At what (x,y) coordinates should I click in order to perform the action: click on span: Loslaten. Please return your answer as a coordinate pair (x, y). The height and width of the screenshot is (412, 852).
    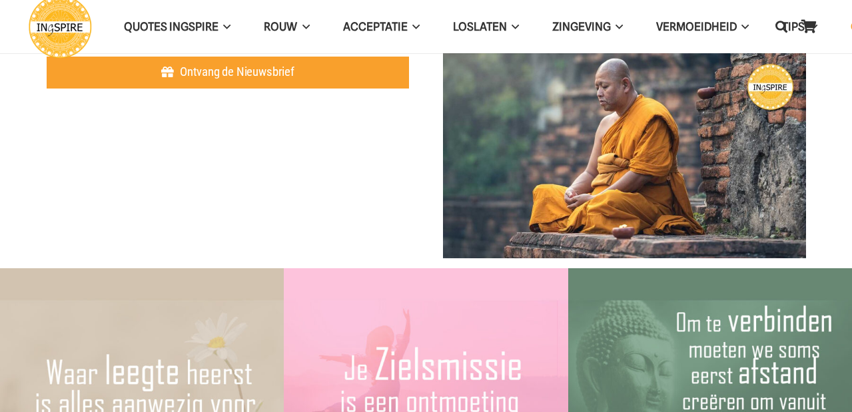
    Looking at the image, I should click on (480, 27).